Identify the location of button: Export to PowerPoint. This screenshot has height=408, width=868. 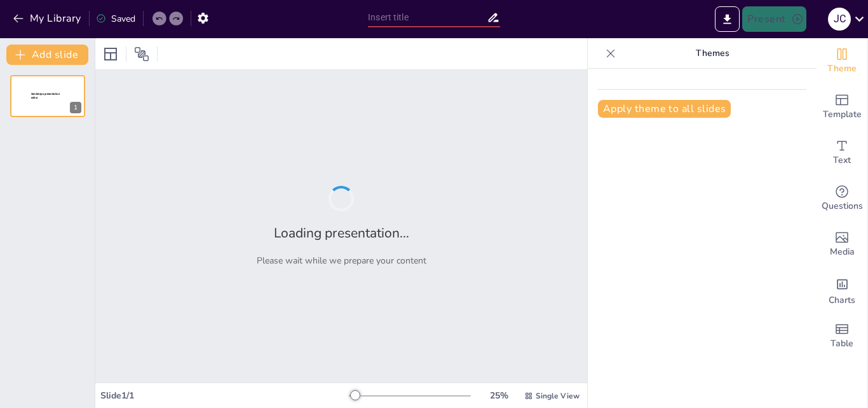
(728, 19).